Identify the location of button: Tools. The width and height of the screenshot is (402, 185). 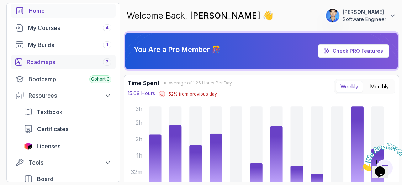
(63, 162).